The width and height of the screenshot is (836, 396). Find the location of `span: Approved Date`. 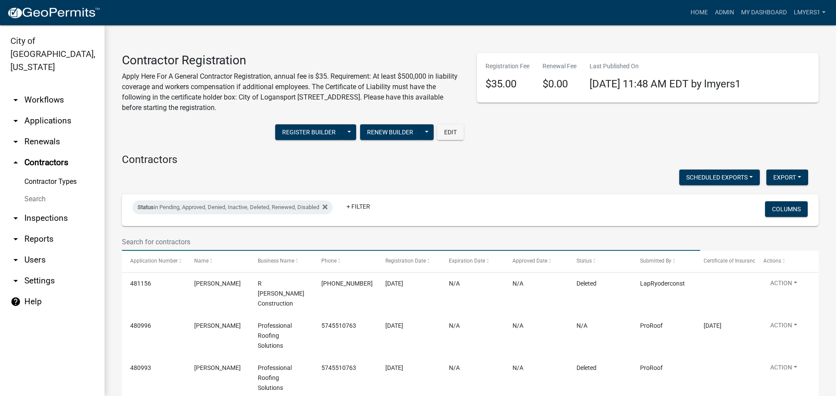

span: Approved Date is located at coordinates (530, 261).